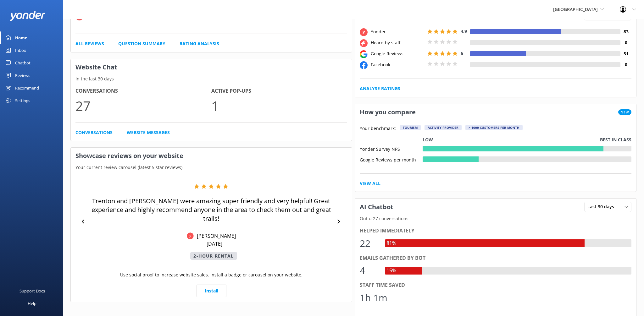 The height and width of the screenshot is (316, 644). I want to click on div: Chatbot, so click(23, 62).